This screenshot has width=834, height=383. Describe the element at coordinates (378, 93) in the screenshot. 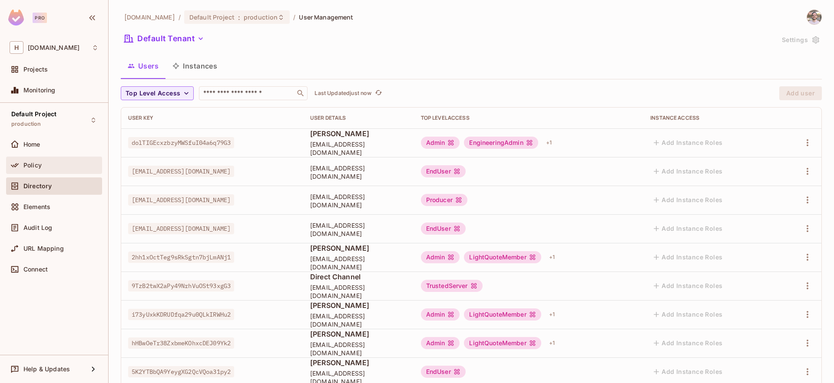

I see `button: refresh` at that location.